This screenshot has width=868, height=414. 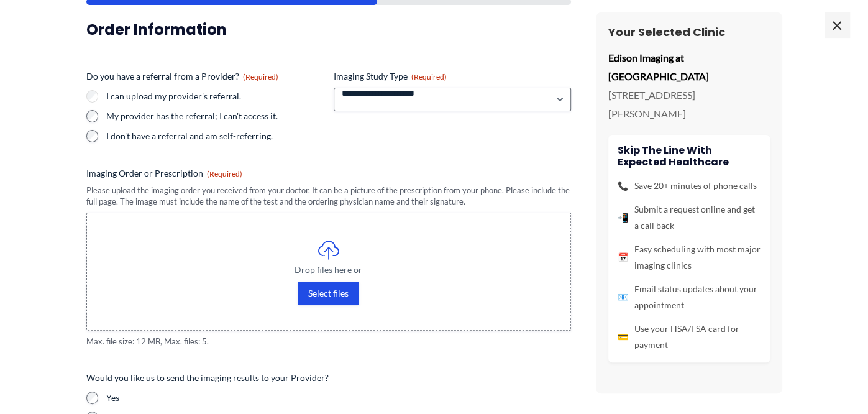 What do you see at coordinates (328, 294) in the screenshot?
I see `button: select files, imaging order or prescription(required)` at bounding box center [328, 294].